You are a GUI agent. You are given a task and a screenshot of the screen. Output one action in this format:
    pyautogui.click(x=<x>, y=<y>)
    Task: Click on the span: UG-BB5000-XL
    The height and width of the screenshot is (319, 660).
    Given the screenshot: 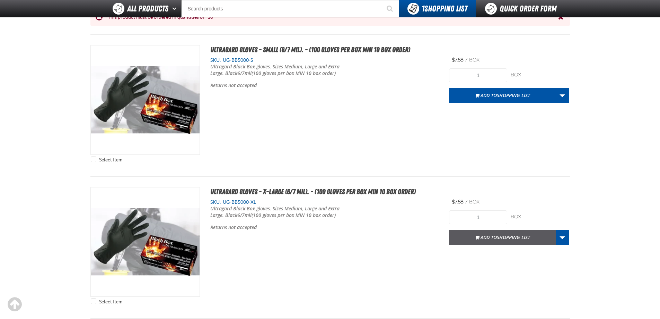 What is the action you would take?
    pyautogui.click(x=239, y=202)
    